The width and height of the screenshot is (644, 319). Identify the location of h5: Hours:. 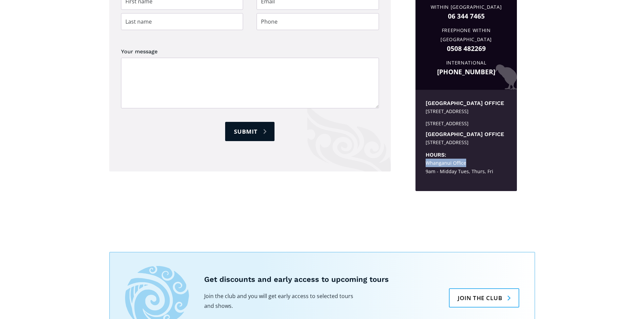
(466, 155).